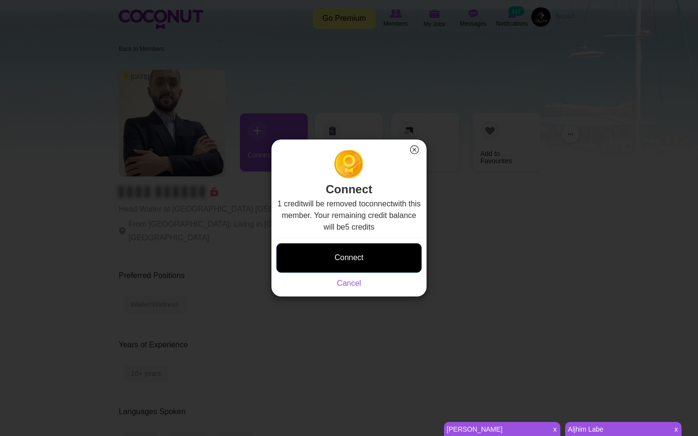 This screenshot has height=436, width=698. What do you see at coordinates (359, 227) in the screenshot?
I see `b: 5 credits` at bounding box center [359, 227].